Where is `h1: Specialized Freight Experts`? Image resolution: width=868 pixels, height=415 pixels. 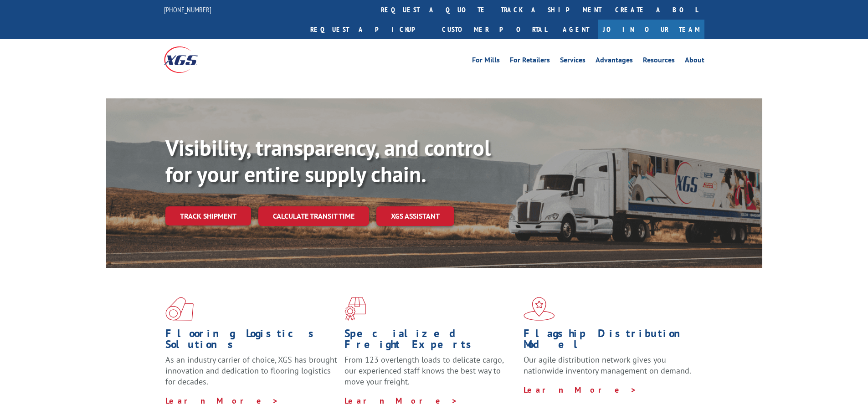 h1: Specialized Freight Experts is located at coordinates (430, 342).